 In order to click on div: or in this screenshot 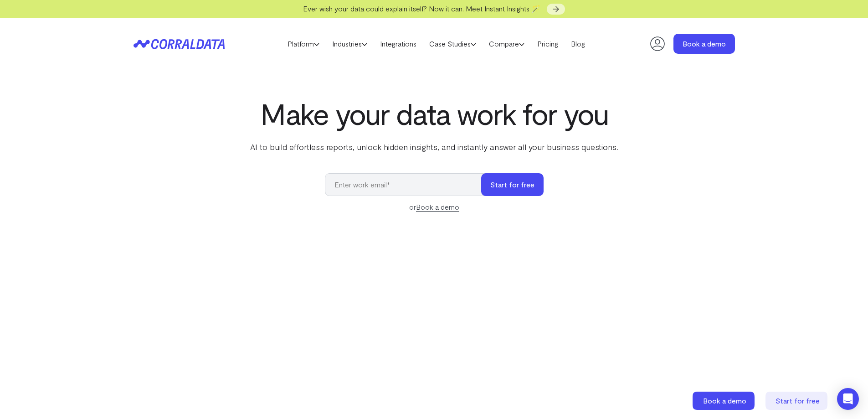, I will do `click(434, 207)`.